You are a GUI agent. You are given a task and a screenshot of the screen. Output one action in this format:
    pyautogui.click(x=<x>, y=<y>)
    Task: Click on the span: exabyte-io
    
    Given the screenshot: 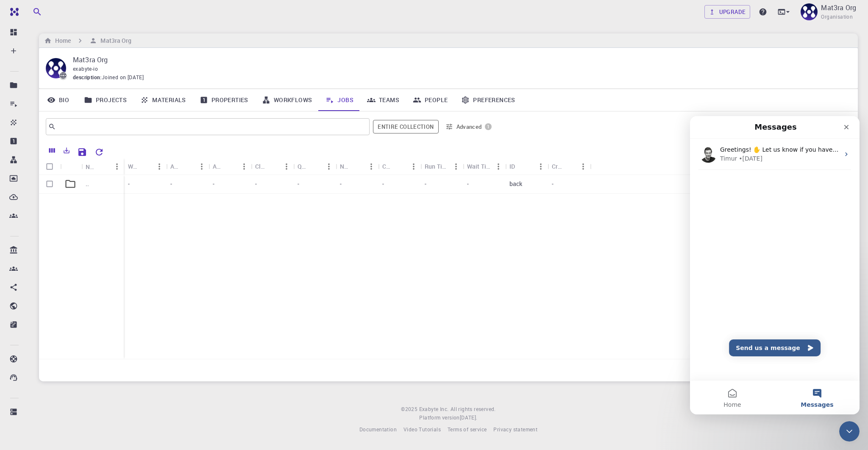 What is the action you would take?
    pyautogui.click(x=85, y=68)
    